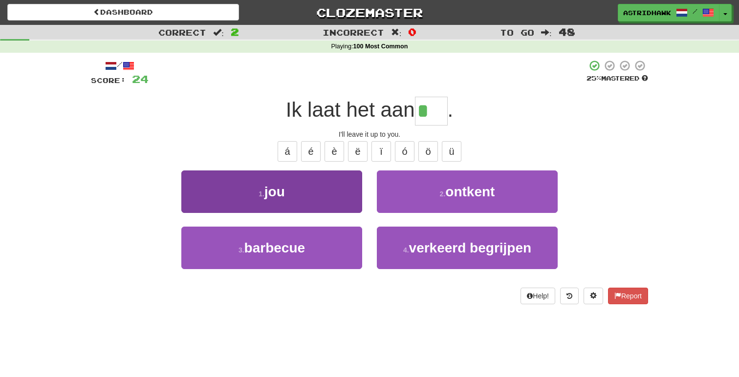 The height and width of the screenshot is (377, 739). What do you see at coordinates (182, 32) in the screenshot?
I see `span: Correct` at bounding box center [182, 32].